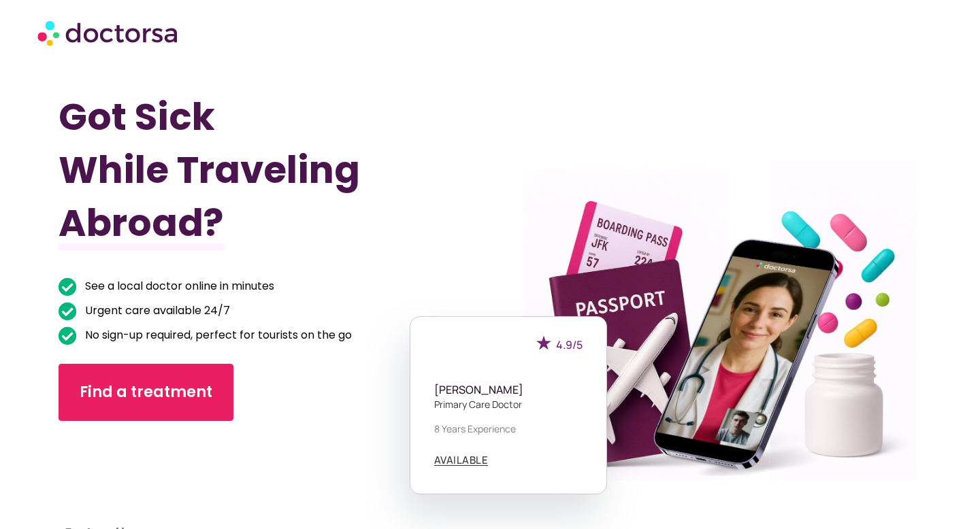 The height and width of the screenshot is (529, 980). Describe the element at coordinates (146, 393) in the screenshot. I see `a: Find a treatment` at that location.